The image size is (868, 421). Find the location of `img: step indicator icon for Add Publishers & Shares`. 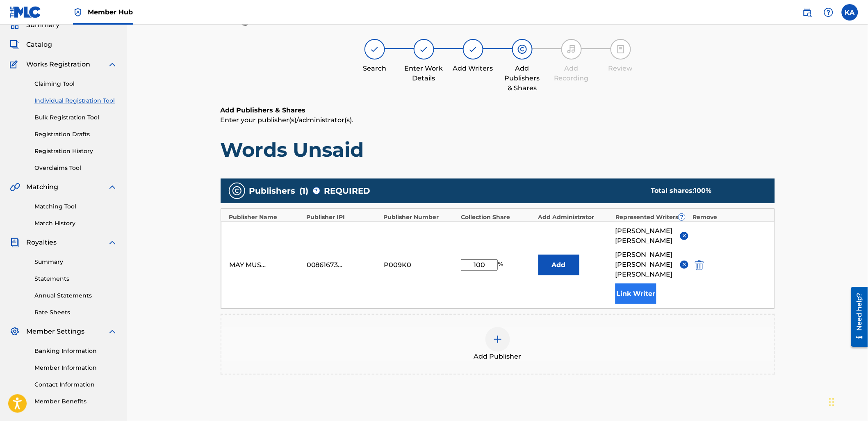

img: step indicator icon for Add Publishers & Shares is located at coordinates (523, 49).